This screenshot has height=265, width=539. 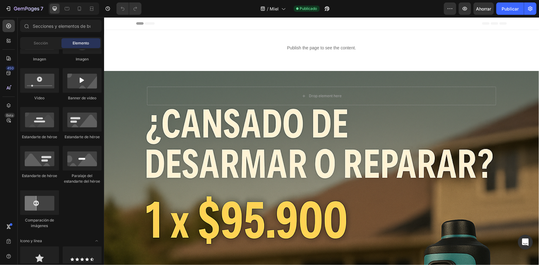 I want to click on font: Ahorrar, so click(x=484, y=9).